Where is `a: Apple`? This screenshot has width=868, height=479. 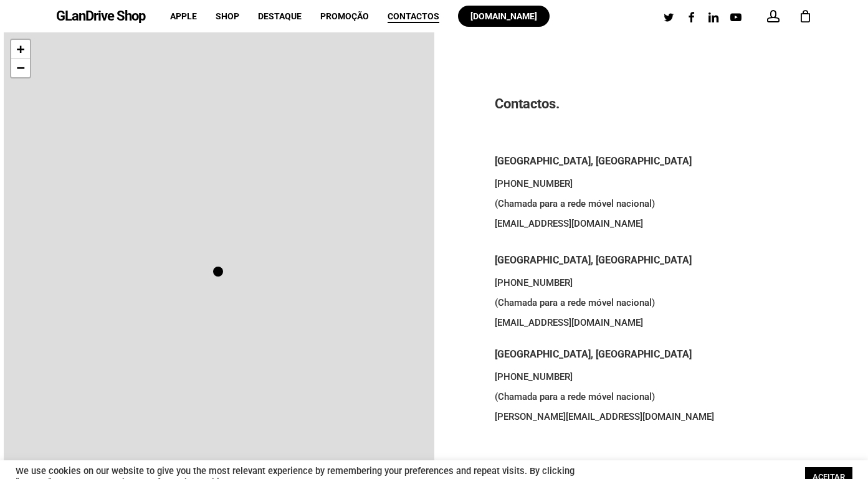 a: Apple is located at coordinates (183, 16).